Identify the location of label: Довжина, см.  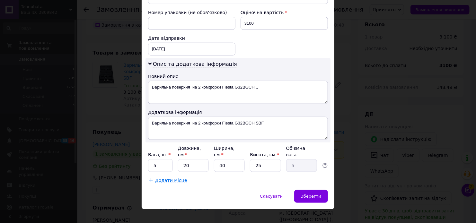
(190, 152).